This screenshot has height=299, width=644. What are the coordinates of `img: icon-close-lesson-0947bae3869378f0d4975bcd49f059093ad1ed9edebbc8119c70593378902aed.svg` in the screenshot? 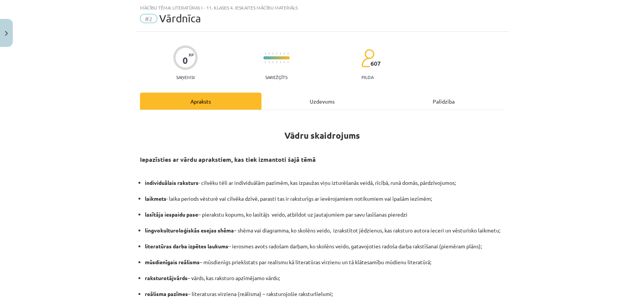 It's located at (6, 33).